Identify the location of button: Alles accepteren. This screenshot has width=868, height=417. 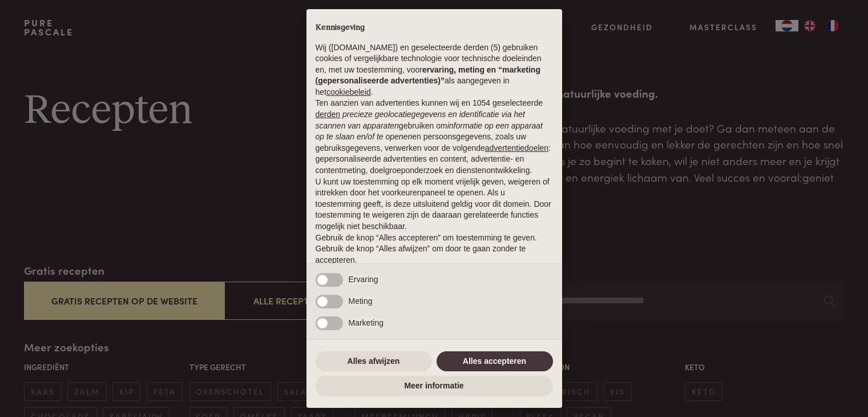
(495, 361).